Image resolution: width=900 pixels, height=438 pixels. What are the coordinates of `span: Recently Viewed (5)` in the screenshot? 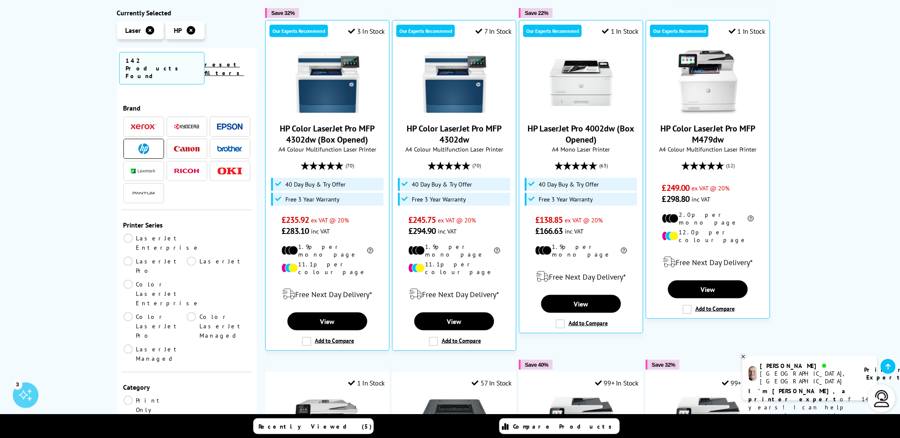 It's located at (316, 427).